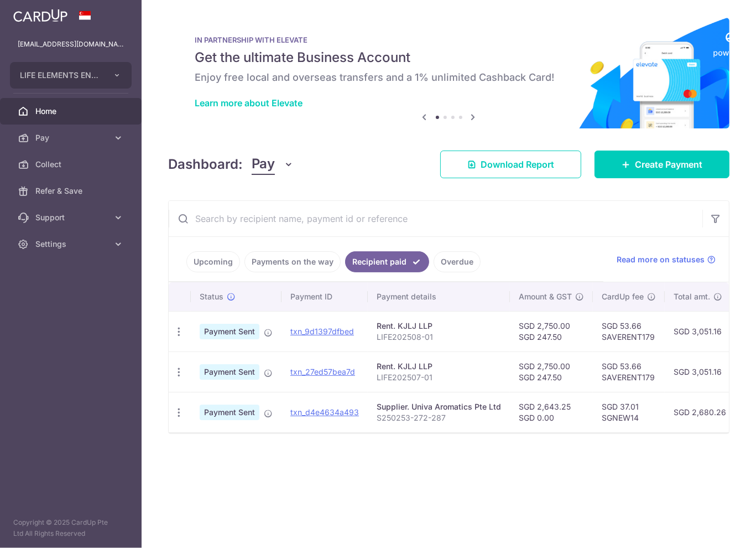 This screenshot has height=548, width=756. I want to click on td: SGD 2,643.25 SGD 0.00, so click(551, 412).